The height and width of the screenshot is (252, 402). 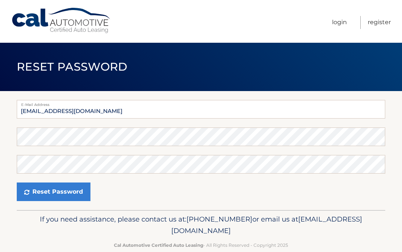 What do you see at coordinates (72, 67) in the screenshot?
I see `span: Reset Password` at bounding box center [72, 67].